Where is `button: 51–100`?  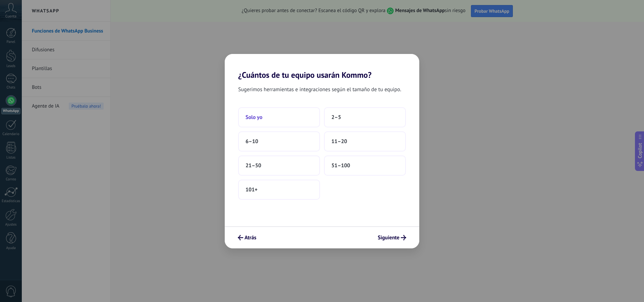 button: 51–100 is located at coordinates (365, 166).